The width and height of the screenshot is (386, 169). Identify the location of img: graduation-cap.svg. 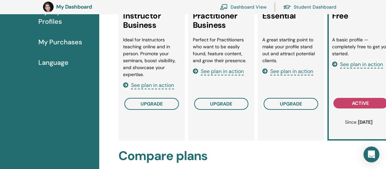
(287, 7).